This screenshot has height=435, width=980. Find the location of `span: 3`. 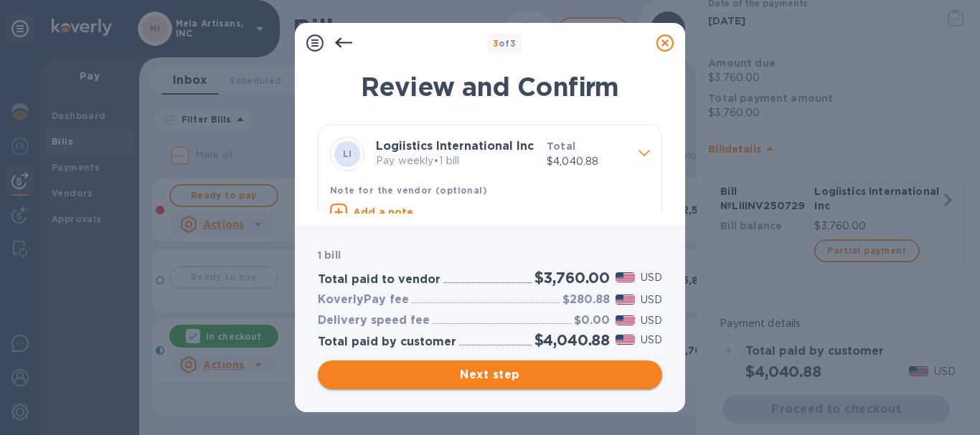

span: 3 is located at coordinates (496, 43).